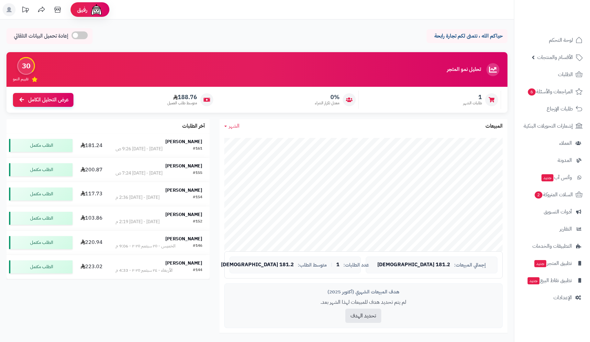  I want to click on a: عرض التحليل الكامل, so click(43, 100).